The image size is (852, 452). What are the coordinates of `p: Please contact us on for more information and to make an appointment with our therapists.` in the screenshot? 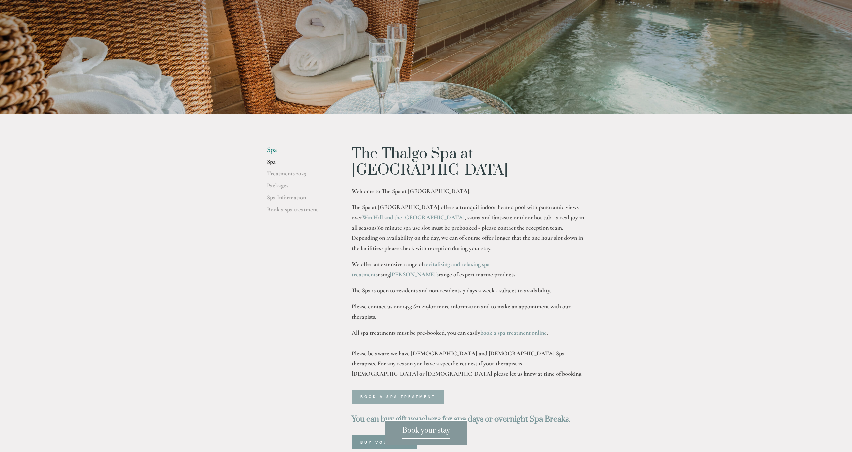 It's located at (468, 312).